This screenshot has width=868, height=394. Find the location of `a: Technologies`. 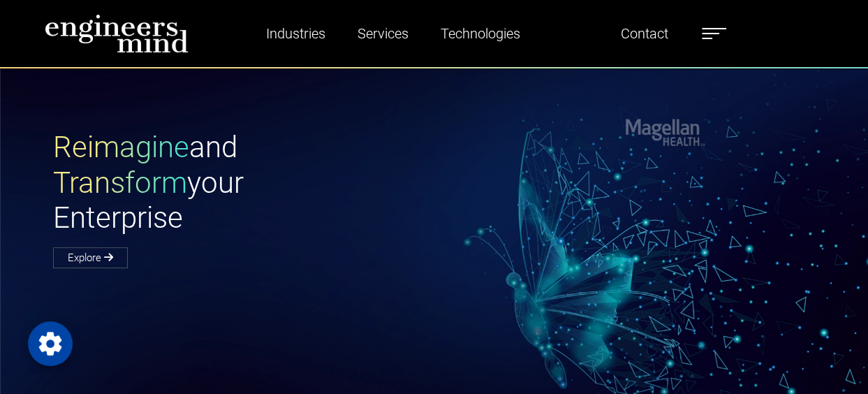

a: Technologies is located at coordinates (481, 33).